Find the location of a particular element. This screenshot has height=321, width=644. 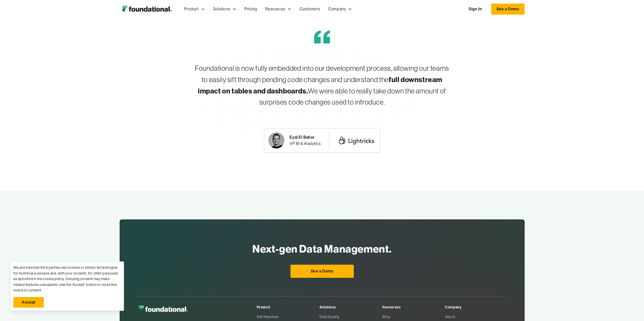

img: Foundational Logo White is located at coordinates (163, 310).